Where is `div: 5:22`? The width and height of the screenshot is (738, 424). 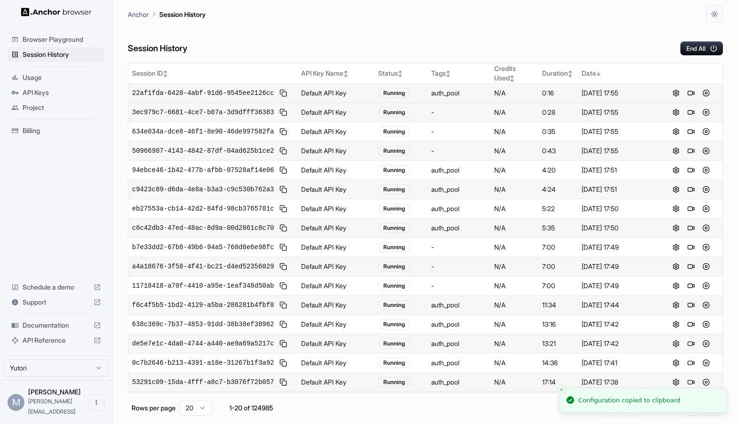 div: 5:22 is located at coordinates (558, 209).